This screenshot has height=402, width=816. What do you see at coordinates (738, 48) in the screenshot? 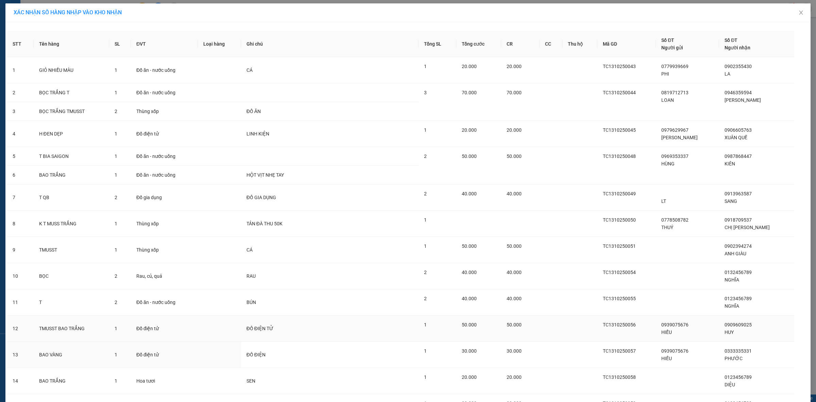
I see `span: Người nhận` at bounding box center [738, 48].